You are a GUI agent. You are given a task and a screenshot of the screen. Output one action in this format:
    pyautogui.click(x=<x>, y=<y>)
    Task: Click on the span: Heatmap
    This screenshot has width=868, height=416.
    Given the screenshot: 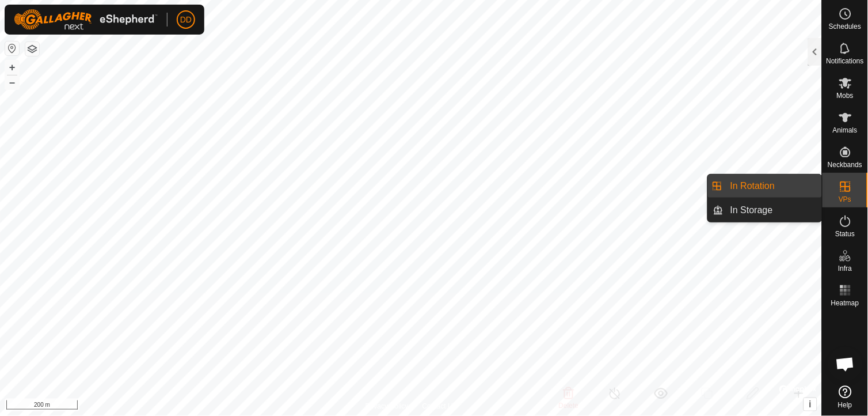 What is the action you would take?
    pyautogui.click(x=845, y=303)
    